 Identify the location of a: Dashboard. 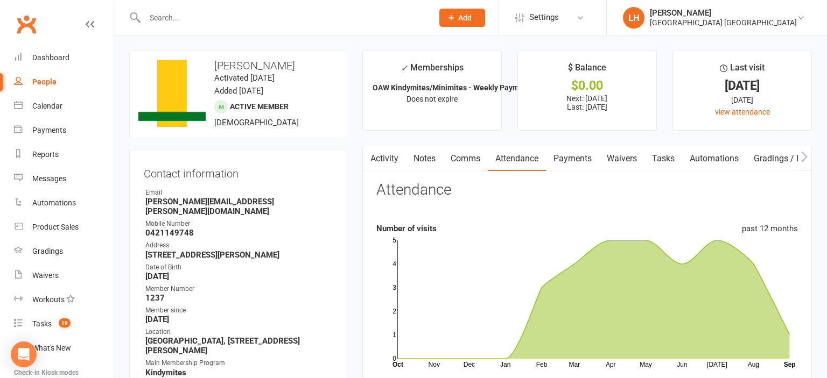
(64, 58).